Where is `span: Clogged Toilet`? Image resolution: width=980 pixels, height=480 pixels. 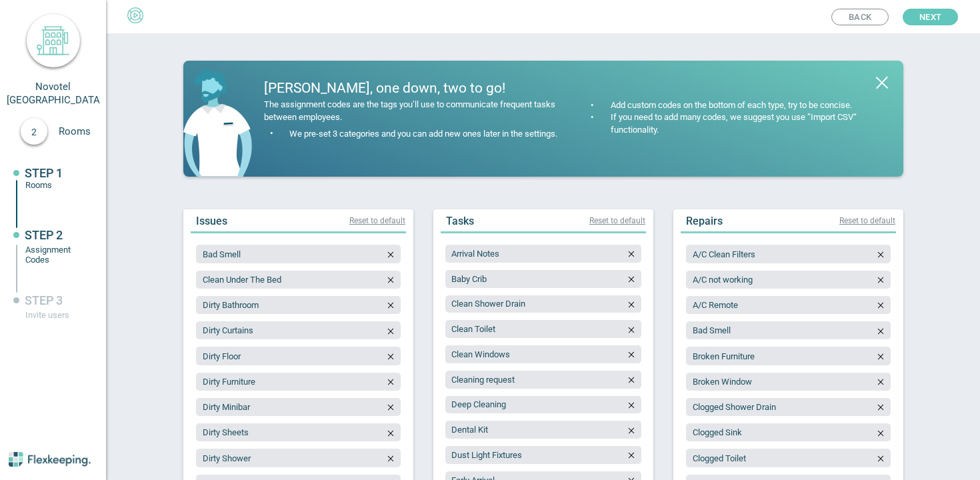
span: Clogged Toilet is located at coordinates (719, 458).